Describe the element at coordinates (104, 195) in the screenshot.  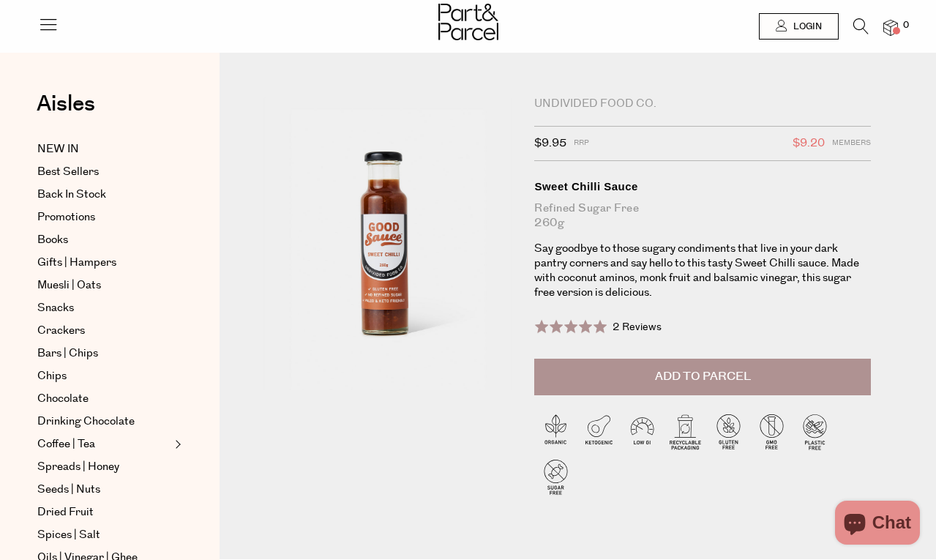
I see `a: Back In Stock` at that location.